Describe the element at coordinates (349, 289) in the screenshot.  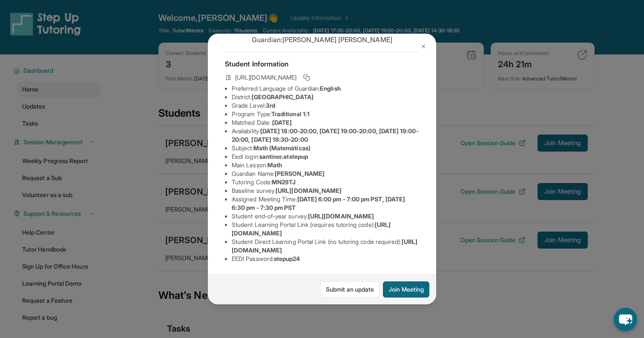
I see `a: Submit an update` at that location.